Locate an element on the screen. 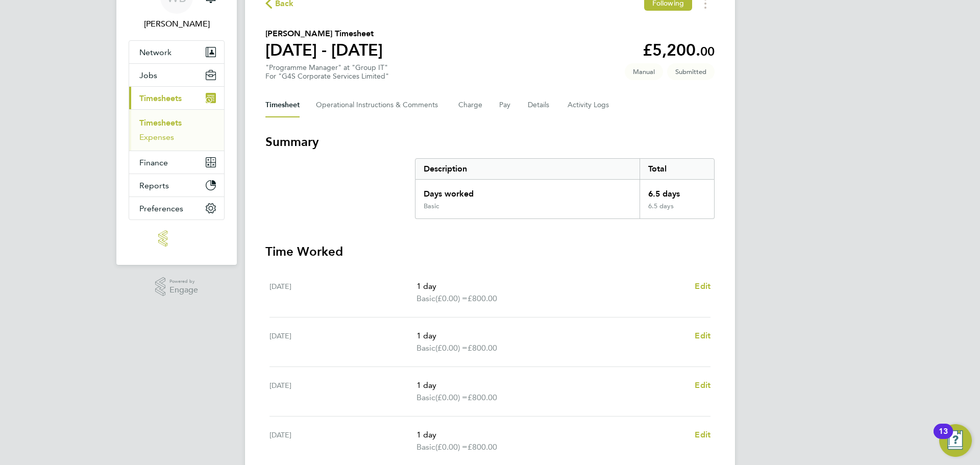 The image size is (980, 465). button: Finance is located at coordinates (177, 163).